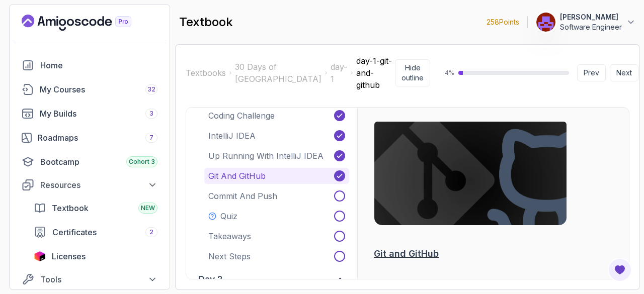 The width and height of the screenshot is (644, 294). Describe the element at coordinates (230, 256) in the screenshot. I see `p: Next Steps` at that location.